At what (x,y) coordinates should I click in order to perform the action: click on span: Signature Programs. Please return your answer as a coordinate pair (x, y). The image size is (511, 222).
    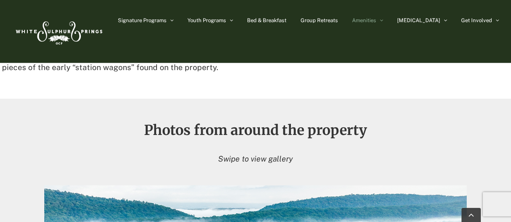
    Looking at the image, I should click on (142, 20).